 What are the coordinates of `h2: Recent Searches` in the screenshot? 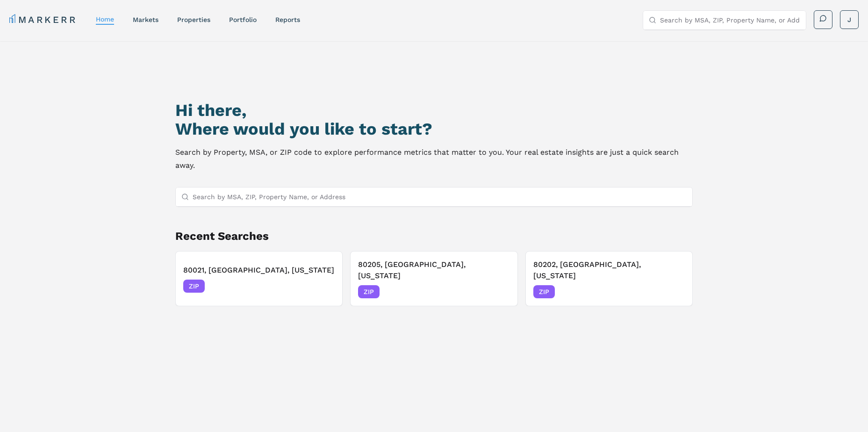 It's located at (434, 236).